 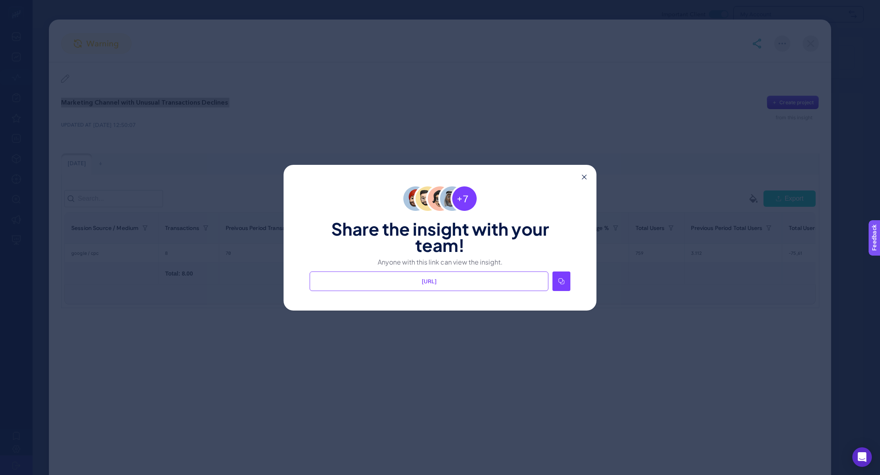 I want to click on img: avatar-group.png, so click(x=440, y=199).